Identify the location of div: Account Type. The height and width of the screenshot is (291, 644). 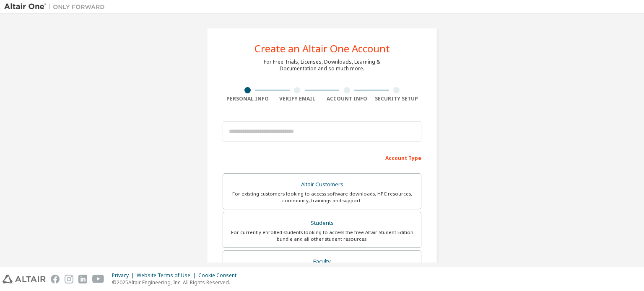
(322, 157).